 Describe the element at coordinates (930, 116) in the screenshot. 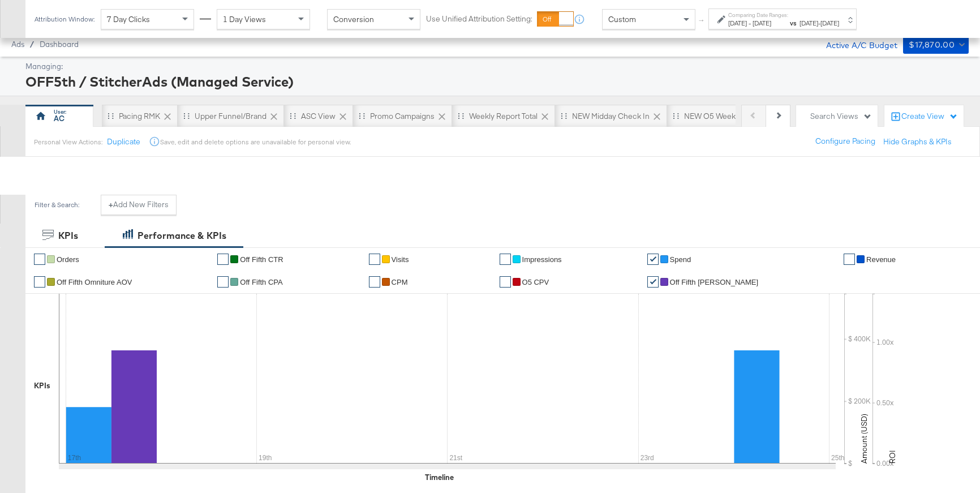

I see `div: Create View` at that location.